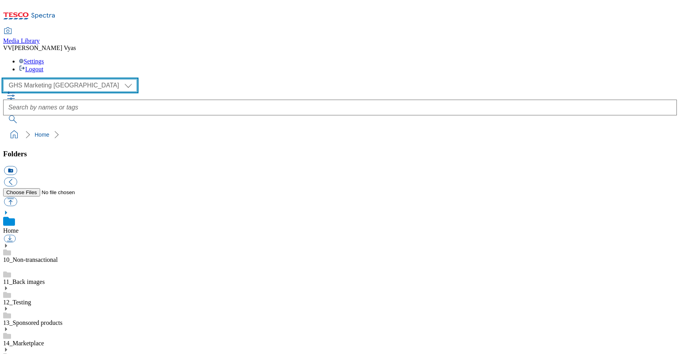 The image size is (680, 354). I want to click on a: home, so click(14, 135).